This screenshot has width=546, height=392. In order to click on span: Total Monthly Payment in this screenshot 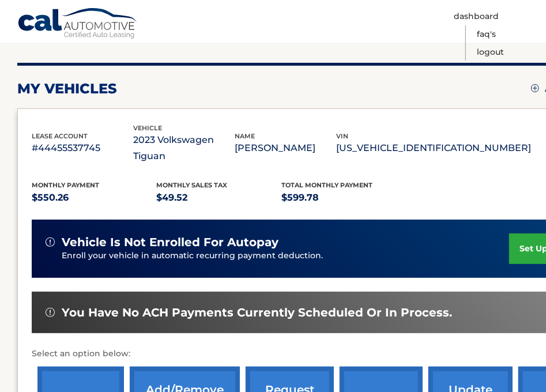, I will do `click(327, 185)`.